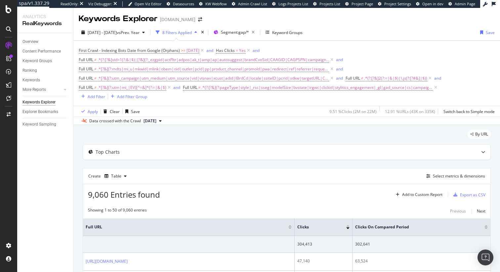 Image resolution: width=500 pixels, height=272 pixels. I want to click on a: Admin Crawl List, so click(249, 4).